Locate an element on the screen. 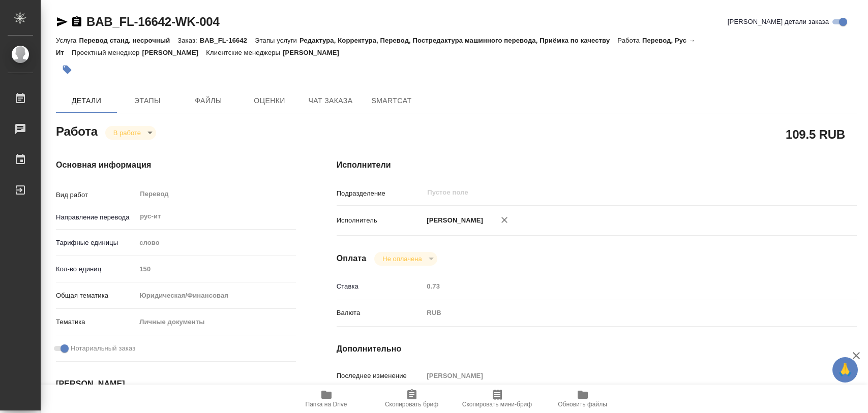 The width and height of the screenshot is (868, 413). span: Обновить файлы is located at coordinates (582, 404).